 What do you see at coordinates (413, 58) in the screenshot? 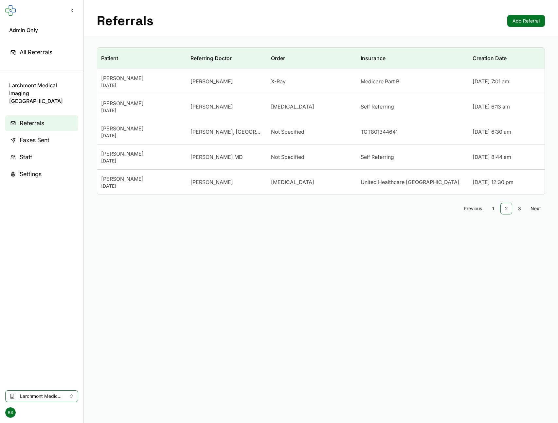
I see `th: Insurance` at bounding box center [413, 58].